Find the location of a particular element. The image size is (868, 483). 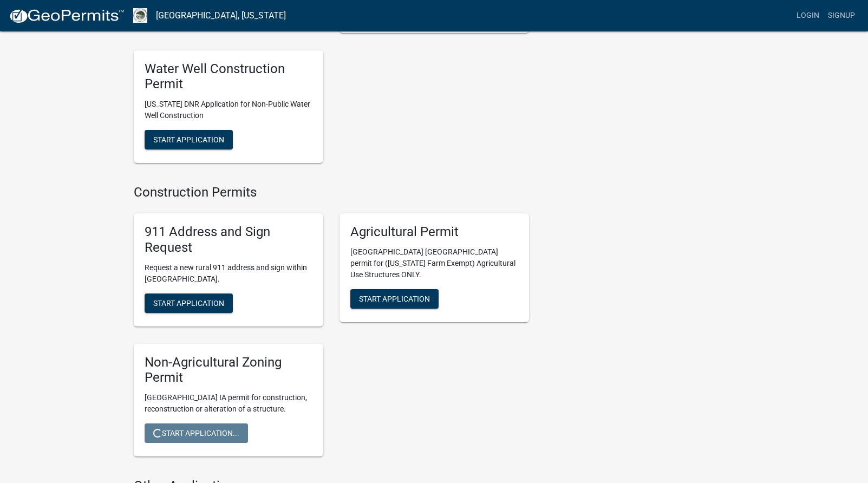

a: Signup is located at coordinates (842, 16).